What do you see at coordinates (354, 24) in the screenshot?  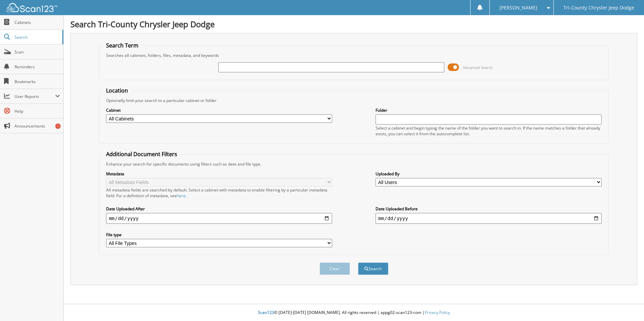 I see `h1: Search Tri-County Chrysler Jeep Dodge` at bounding box center [354, 24].